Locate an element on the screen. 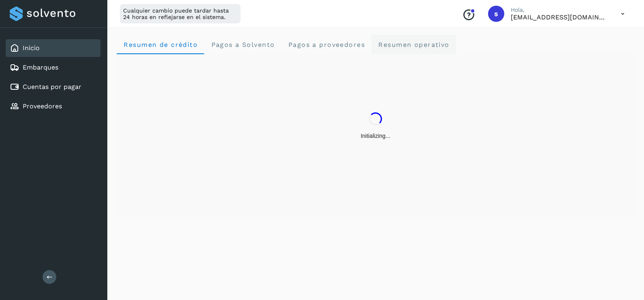 The width and height of the screenshot is (644, 300). div: Cualquier cambio puede tardar hasta 24 horas en reflejarse en el sistema. is located at coordinates (180, 14).